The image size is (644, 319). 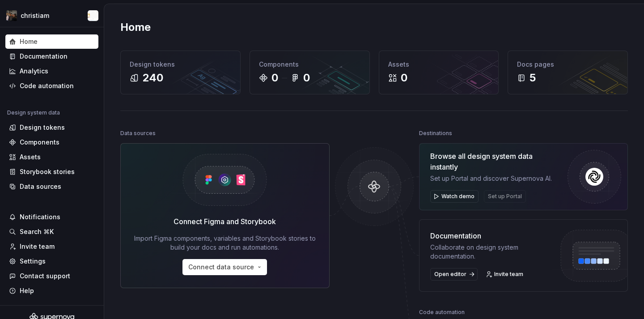 I want to click on div: Help, so click(x=27, y=291).